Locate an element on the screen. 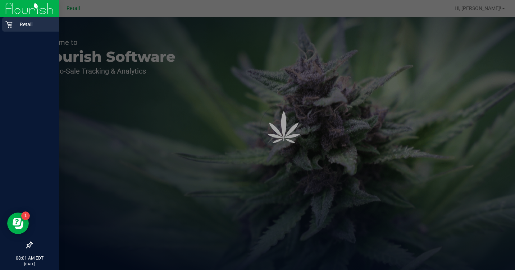  p: Retail is located at coordinates (34, 24).